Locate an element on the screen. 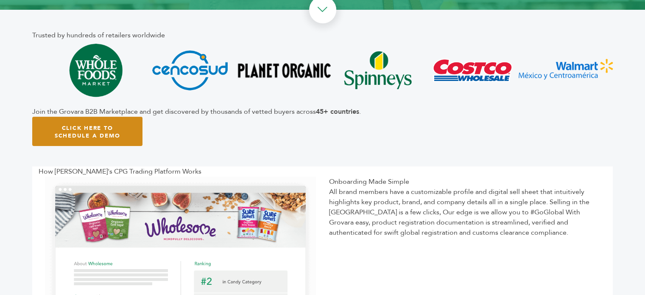 The image size is (645, 295). div: Onboarding Made Simple is located at coordinates (464, 181).